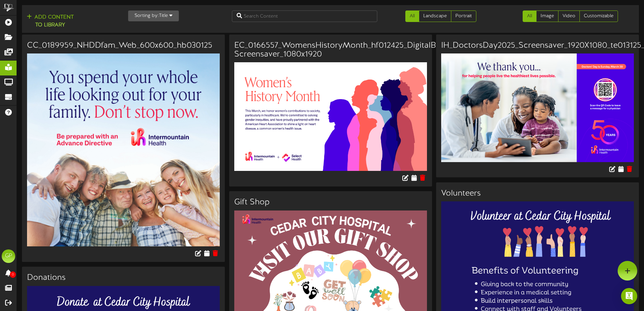 The height and width of the screenshot is (311, 644). What do you see at coordinates (50, 21) in the screenshot?
I see `button: Add Contentto Library` at bounding box center [50, 21].